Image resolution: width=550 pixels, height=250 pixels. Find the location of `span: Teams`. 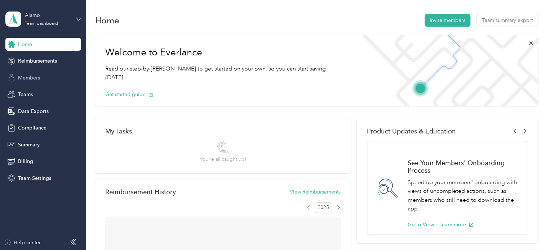

span: Teams is located at coordinates (25, 94).